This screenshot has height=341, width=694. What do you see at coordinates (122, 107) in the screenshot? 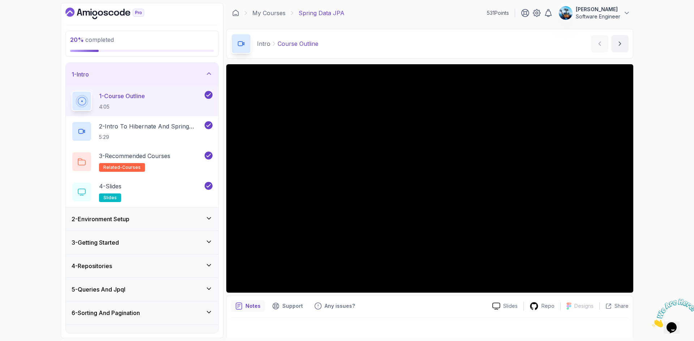
I see `p: 4:05` at bounding box center [122, 107].